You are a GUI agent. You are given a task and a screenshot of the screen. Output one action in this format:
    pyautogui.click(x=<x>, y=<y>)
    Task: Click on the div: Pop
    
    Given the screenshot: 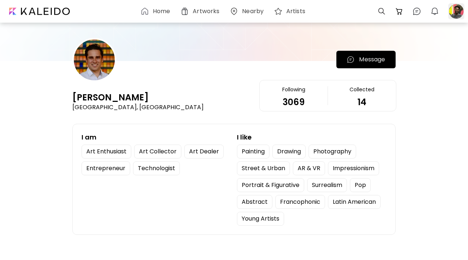 What is the action you would take?
    pyautogui.click(x=360, y=185)
    